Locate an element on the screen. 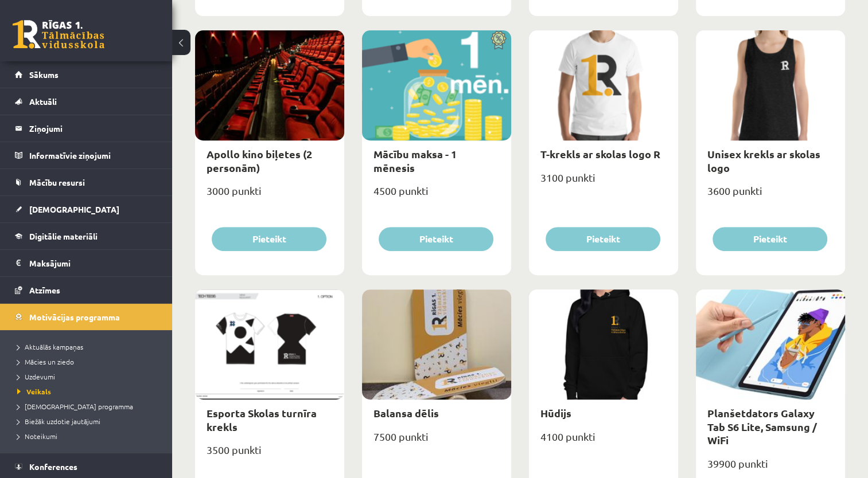 The height and width of the screenshot is (478, 868). a: Mācies un ziedo is located at coordinates (89, 362).